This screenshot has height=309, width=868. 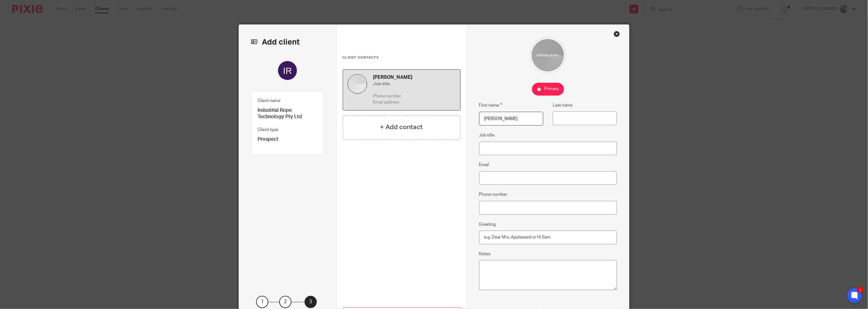 I want to click on p: Prospect, so click(x=287, y=139).